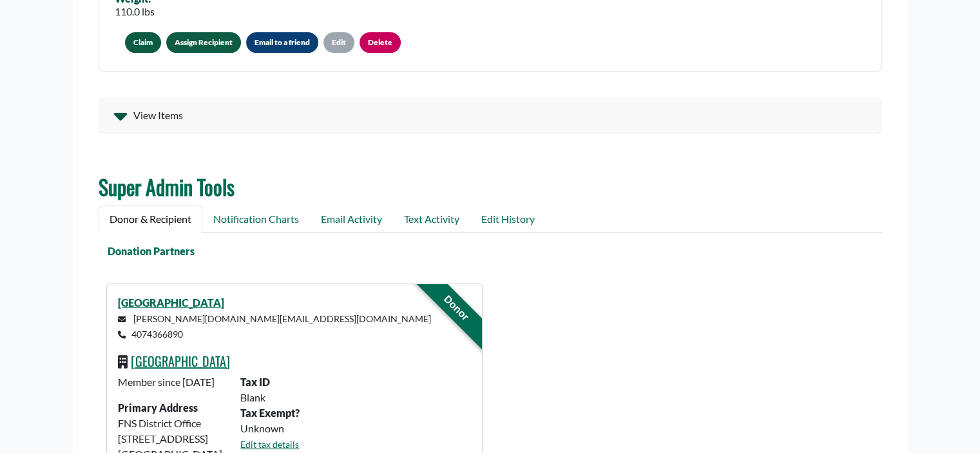 This screenshot has height=453, width=980. Describe the element at coordinates (151, 219) in the screenshot. I see `a: Donor & Recipient` at that location.